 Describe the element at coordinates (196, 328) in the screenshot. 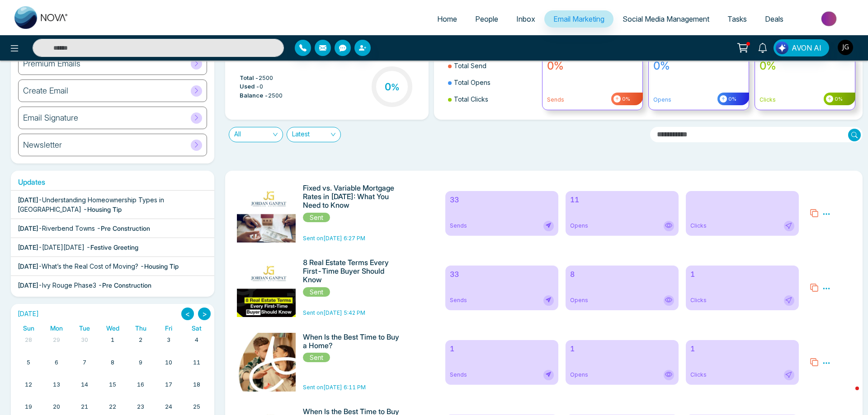

I see `a: Saturday` at that location.